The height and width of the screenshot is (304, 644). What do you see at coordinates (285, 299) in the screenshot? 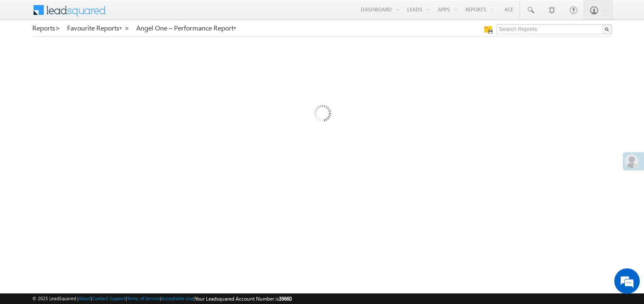
I see `span: 39660` at bounding box center [285, 299].